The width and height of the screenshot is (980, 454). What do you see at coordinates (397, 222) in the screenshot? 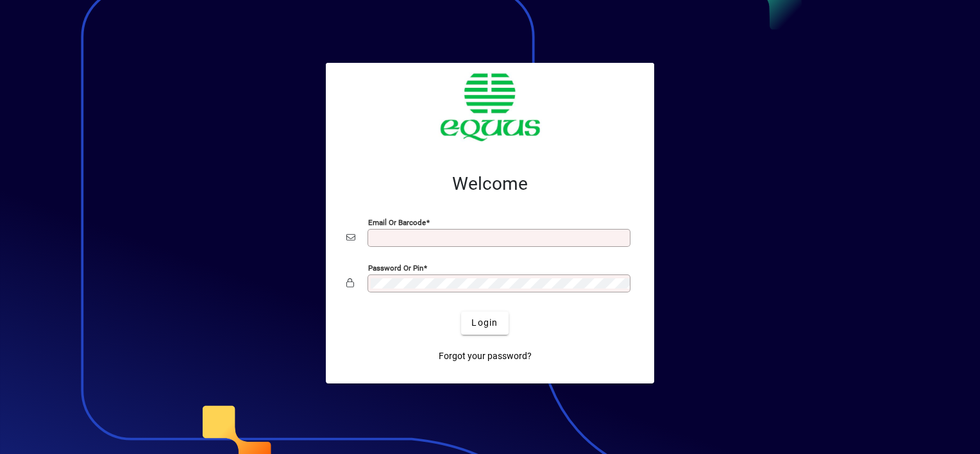
I see `mat-label: Email or Barcode` at bounding box center [397, 222].